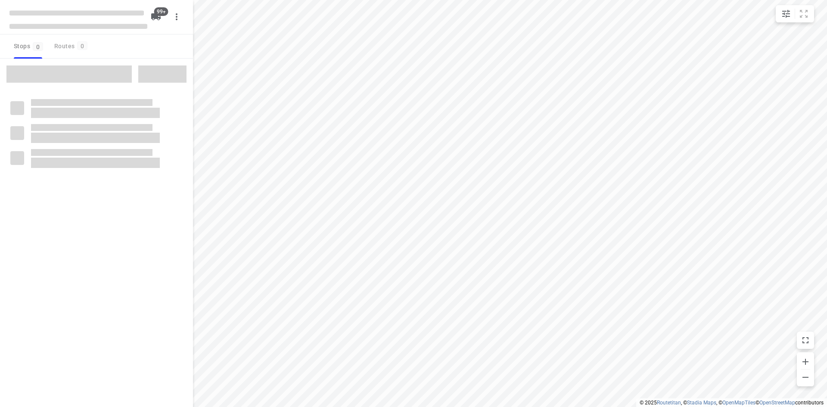  Describe the element at coordinates (739, 403) in the screenshot. I see `a: OpenMapTiles` at that location.